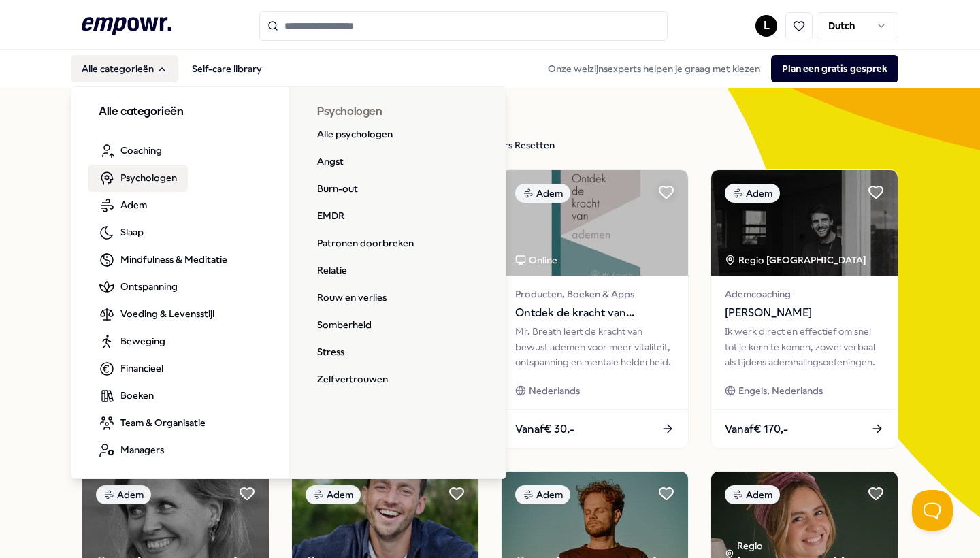 The height and width of the screenshot is (558, 980). Describe the element at coordinates (767, 26) in the screenshot. I see `button: L` at that location.